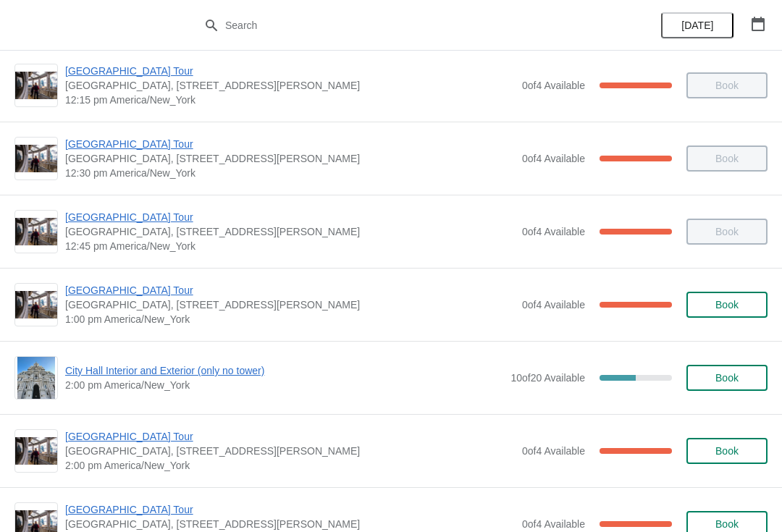 The width and height of the screenshot is (782, 532). What do you see at coordinates (290, 246) in the screenshot?
I see `span: 12:45 pm America/New_York` at bounding box center [290, 246].